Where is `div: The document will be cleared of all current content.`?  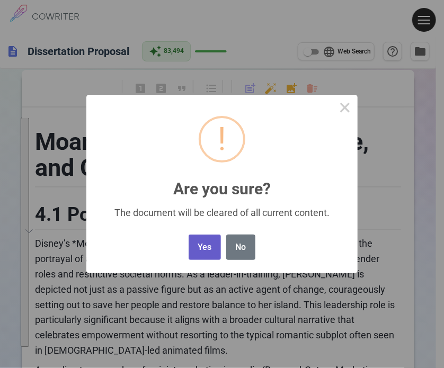 div: The document will be cleared of all current content. is located at coordinates (222, 212).